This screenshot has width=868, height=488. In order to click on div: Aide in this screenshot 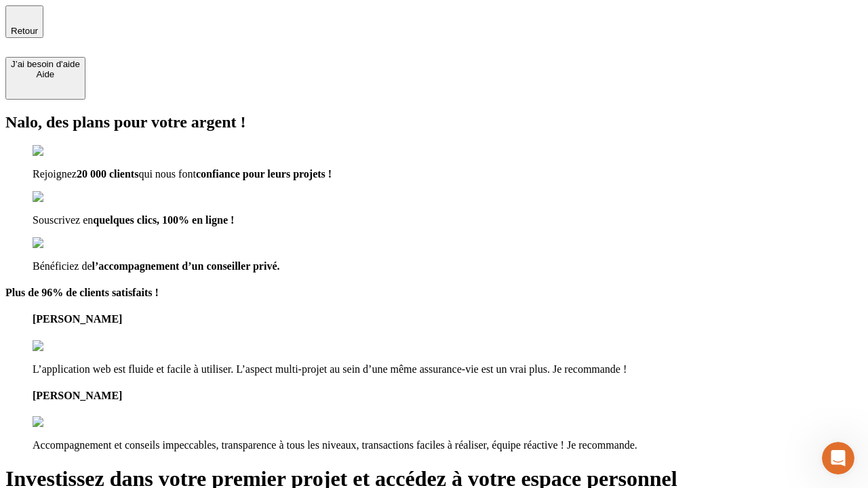, I will do `click(45, 74)`.